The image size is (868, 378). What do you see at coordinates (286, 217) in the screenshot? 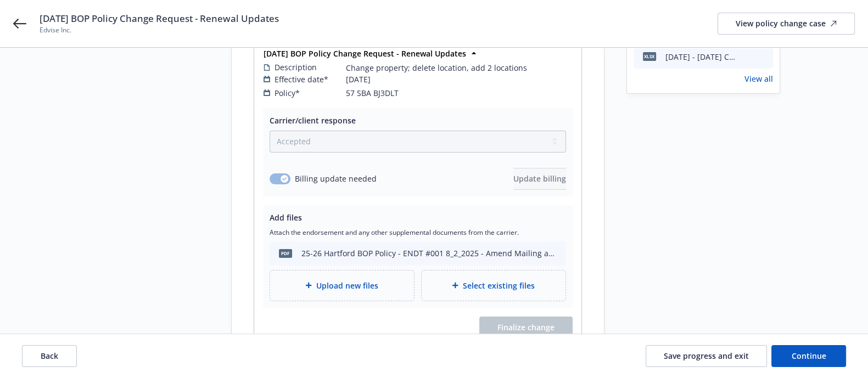
I see `span: Add files` at bounding box center [286, 217].